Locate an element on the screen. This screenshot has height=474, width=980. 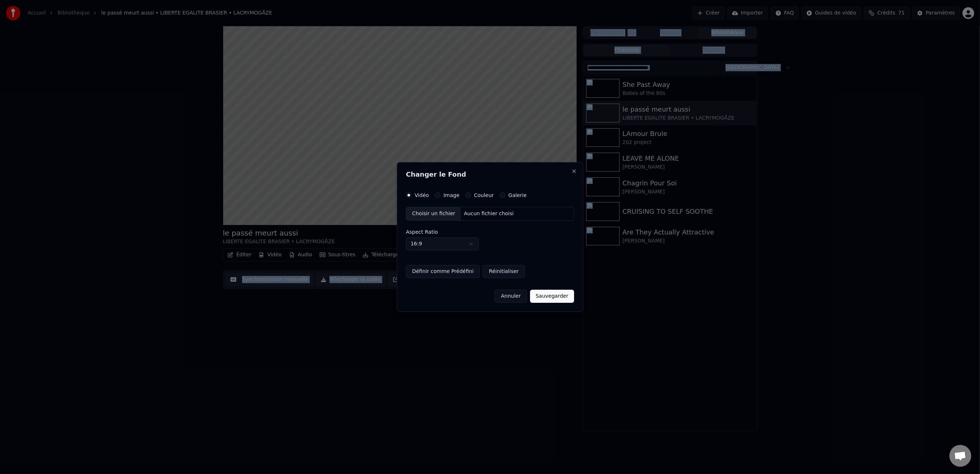
label: Couleur is located at coordinates (484, 196).